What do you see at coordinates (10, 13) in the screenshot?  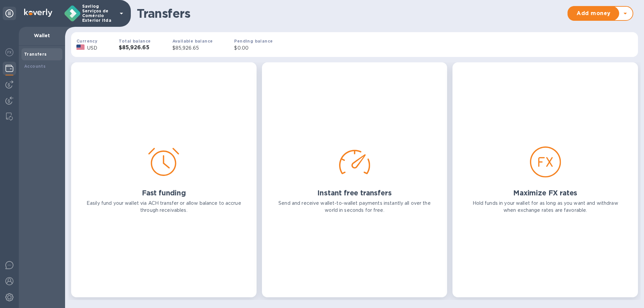 I see `div: Unpin categories` at bounding box center [10, 13].